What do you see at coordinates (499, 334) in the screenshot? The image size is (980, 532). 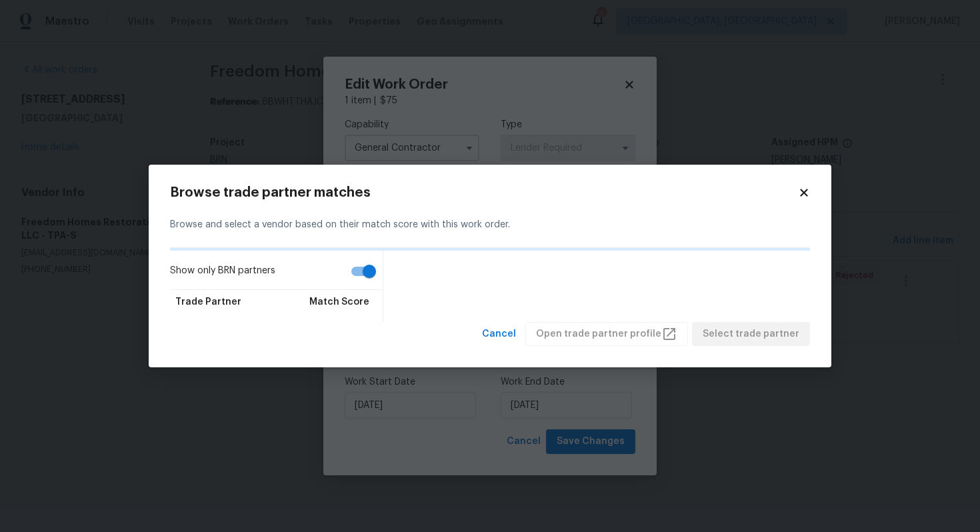 I see `button: Cancel` at bounding box center [499, 334].